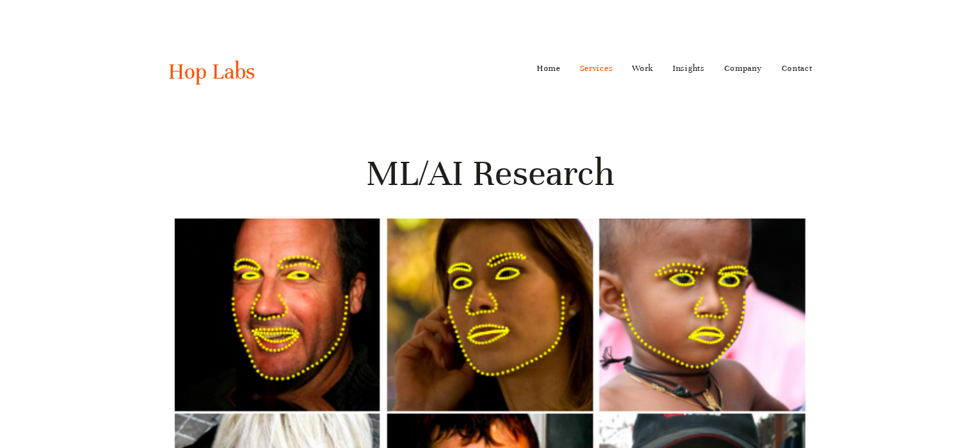 This screenshot has width=980, height=448. I want to click on a: Company, so click(743, 69).